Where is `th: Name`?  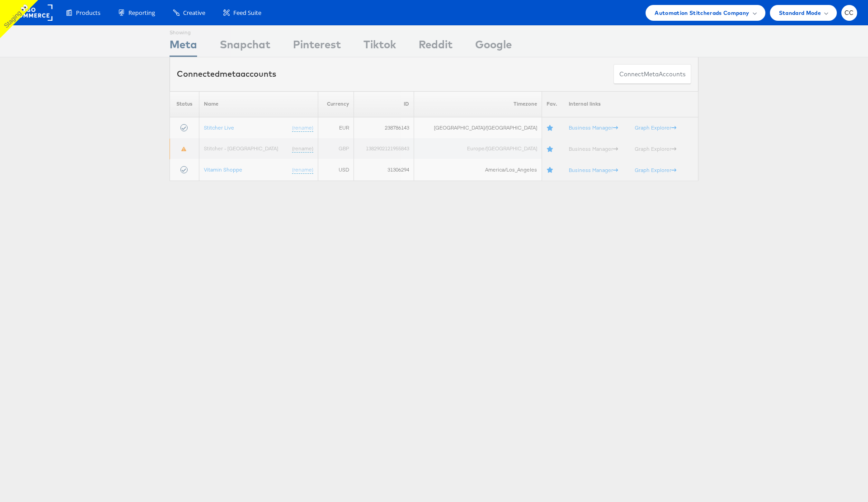
th: Name is located at coordinates (258, 104).